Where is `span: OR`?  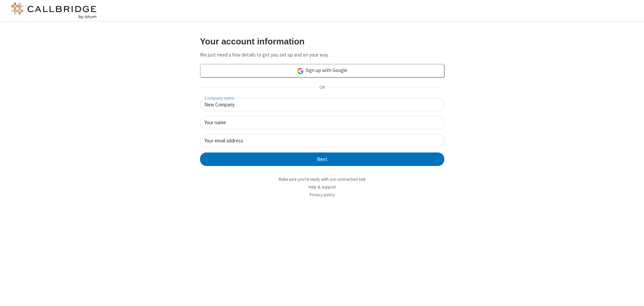 span: OR is located at coordinates (322, 88).